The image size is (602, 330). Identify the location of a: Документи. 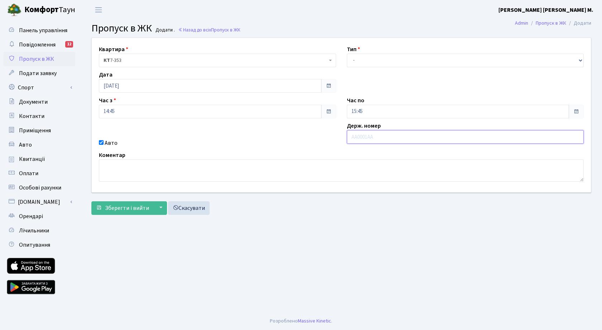
(39, 102).